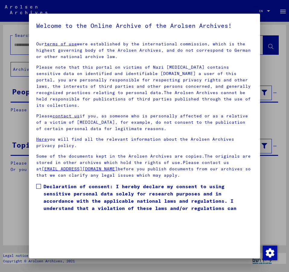 The image size is (289, 272). What do you see at coordinates (148, 201) in the screenshot?
I see `span: Declaration of consent: I hereby declare my consent to using sensitive personal data solely for r...` at bounding box center [148, 201].